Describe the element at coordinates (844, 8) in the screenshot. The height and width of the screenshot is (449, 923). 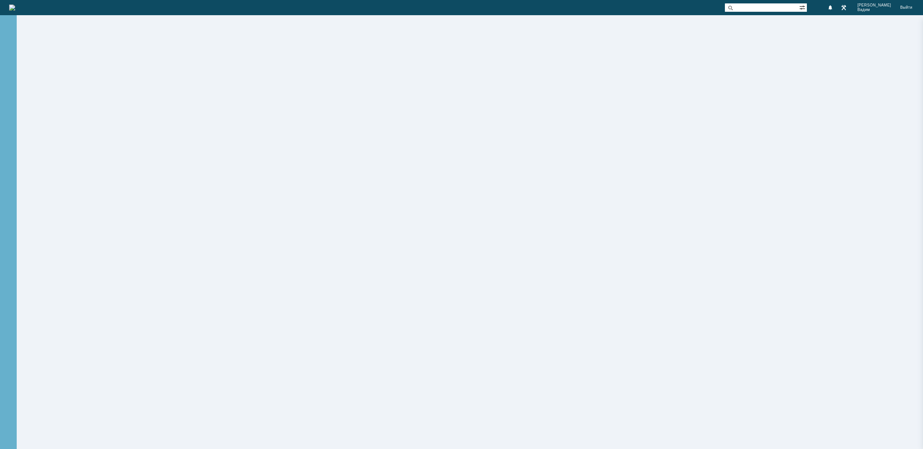
I see `a: Перейти в интерфейс администратора` at that location.